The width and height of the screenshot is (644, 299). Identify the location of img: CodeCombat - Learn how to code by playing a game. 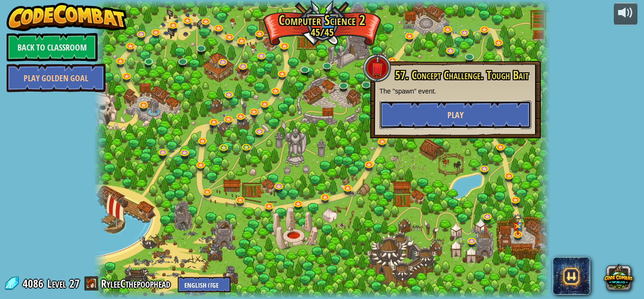
(67, 17).